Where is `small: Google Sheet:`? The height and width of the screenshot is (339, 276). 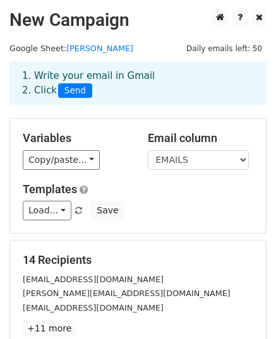 small: Google Sheet: is located at coordinates (71, 48).